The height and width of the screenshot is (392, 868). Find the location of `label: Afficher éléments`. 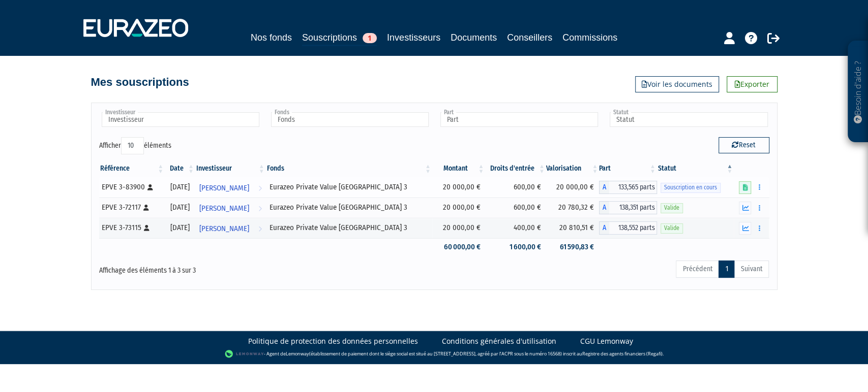

label: Afficher éléments is located at coordinates (135, 146).